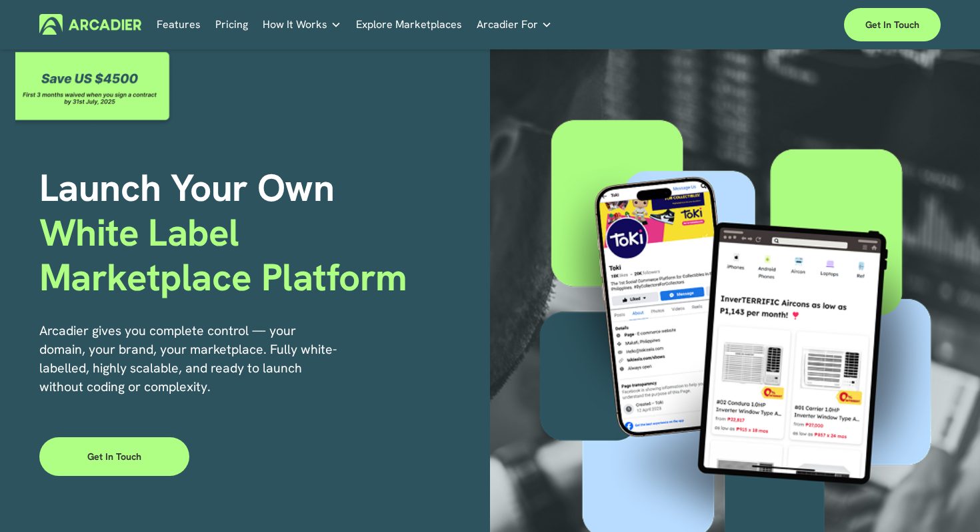 The height and width of the screenshot is (532, 980). What do you see at coordinates (507, 25) in the screenshot?
I see `span: Arcadier For` at bounding box center [507, 25].